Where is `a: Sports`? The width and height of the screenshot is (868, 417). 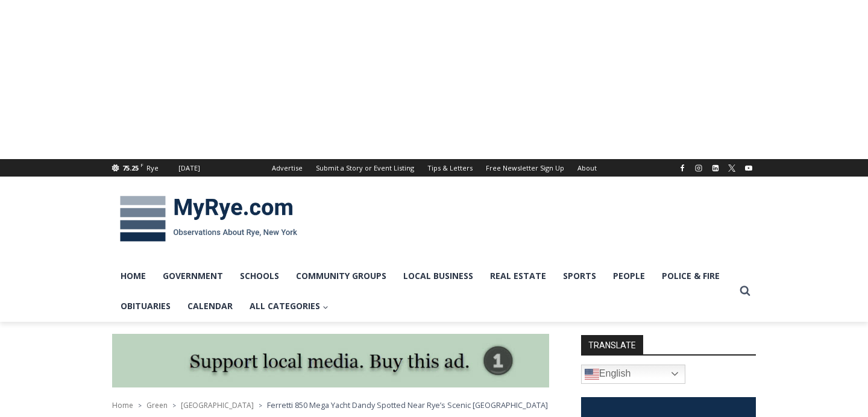 a: Sports is located at coordinates (579, 276).